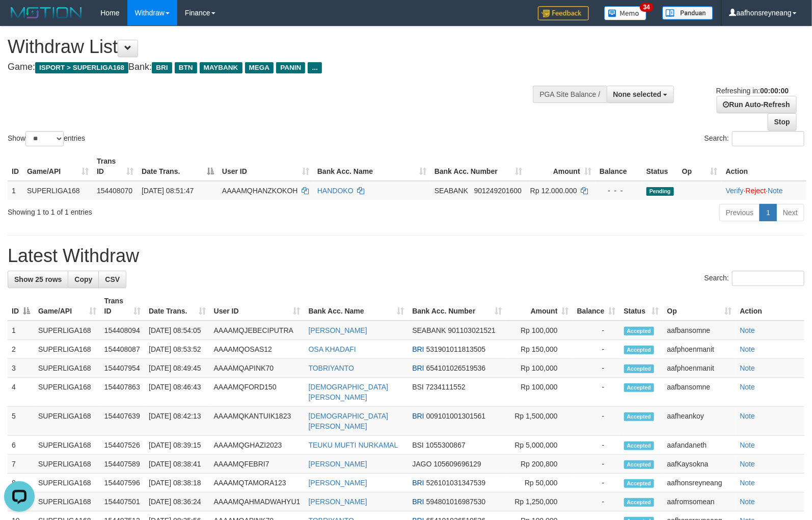 This screenshot has width=812, height=520. I want to click on td: aafbansomne, so click(700, 392).